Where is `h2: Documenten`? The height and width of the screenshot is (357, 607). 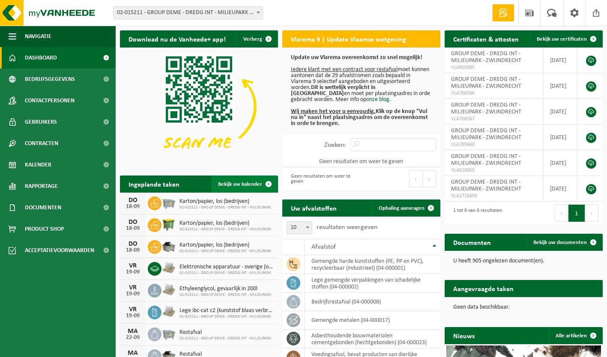 h2: Documenten is located at coordinates (472, 242).